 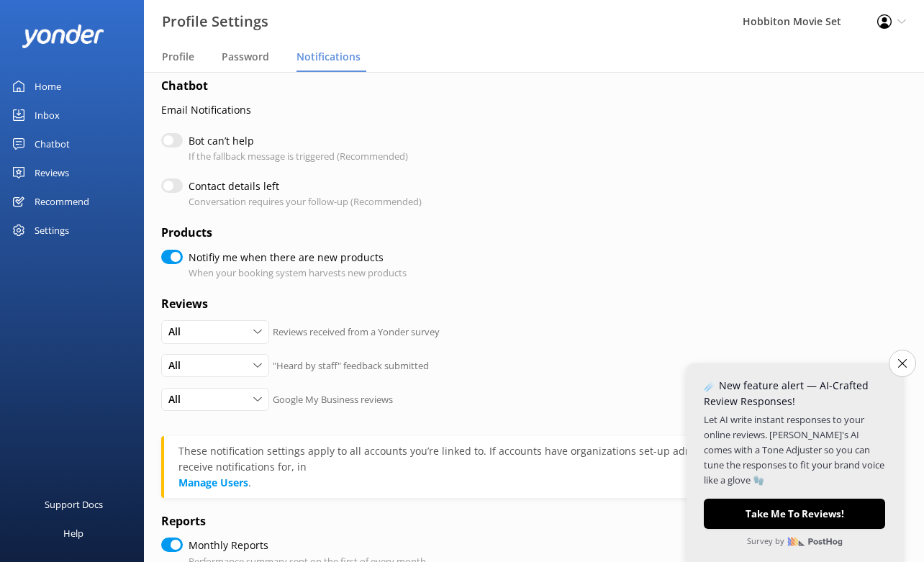 What do you see at coordinates (73, 505) in the screenshot?
I see `div: Support Docs` at bounding box center [73, 505].